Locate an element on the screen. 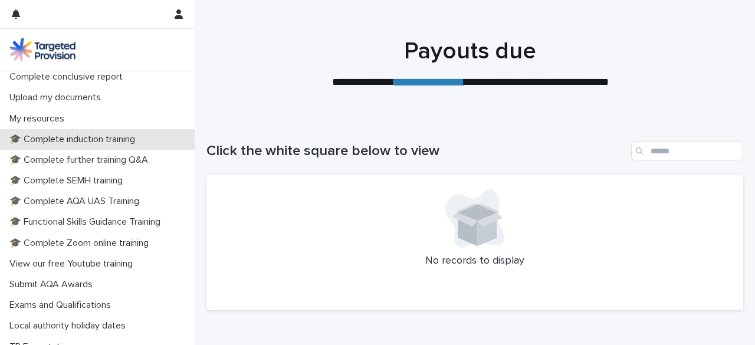 Image resolution: width=755 pixels, height=345 pixels. h1: Payouts due is located at coordinates (470, 51).